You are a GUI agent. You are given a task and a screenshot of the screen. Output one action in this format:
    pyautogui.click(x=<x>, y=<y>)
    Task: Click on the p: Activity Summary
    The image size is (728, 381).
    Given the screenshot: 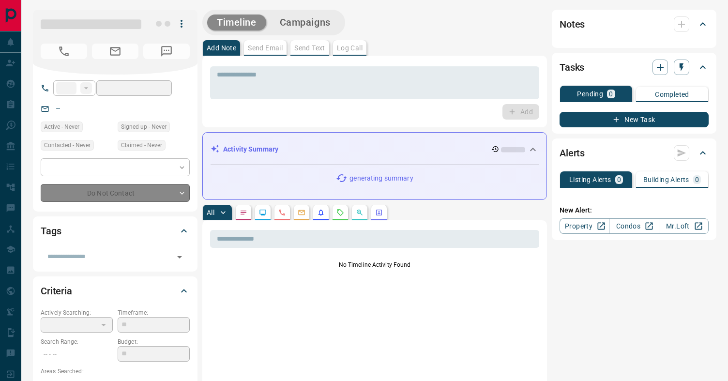 What is the action you would take?
    pyautogui.click(x=251, y=149)
    